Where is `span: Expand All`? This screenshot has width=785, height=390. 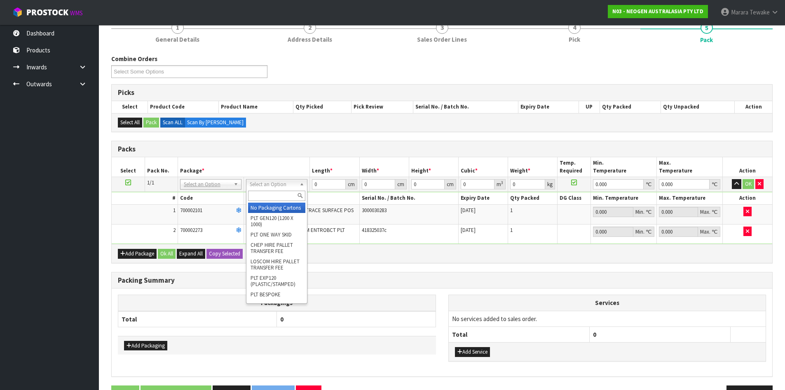
span: Expand All is located at coordinates (191, 253).